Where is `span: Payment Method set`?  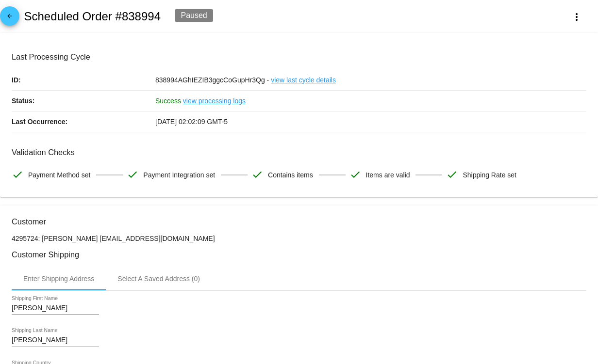
span: Payment Method set is located at coordinates (59, 175).